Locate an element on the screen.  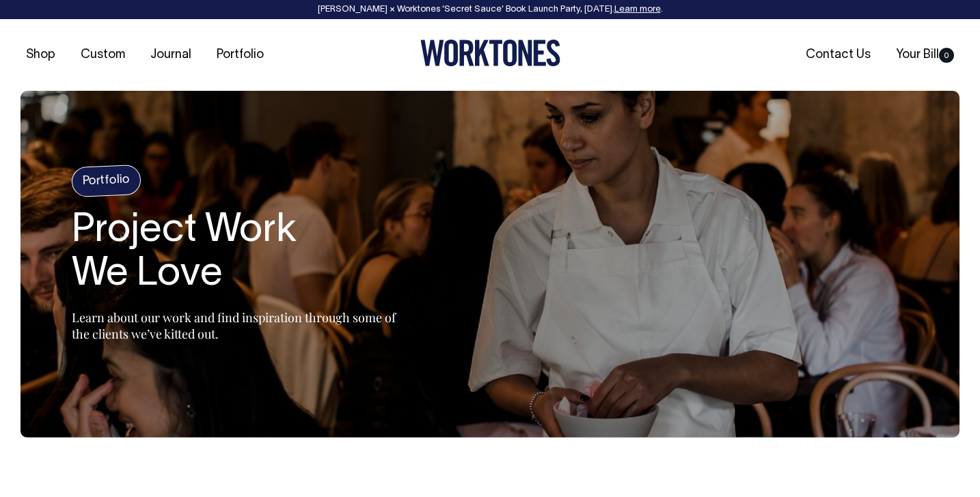
a: Custom is located at coordinates (102, 54).